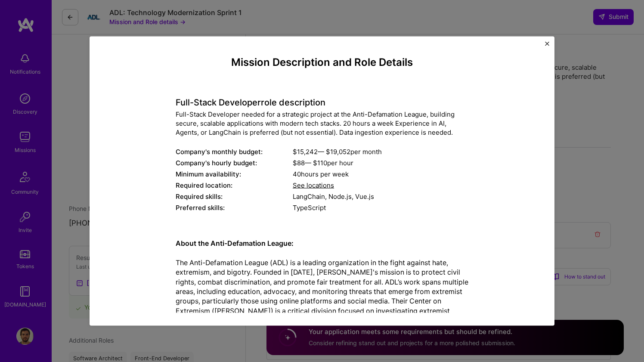 The height and width of the screenshot is (362, 644). I want to click on h4: Full-Stack Developer role description, so click(322, 102).